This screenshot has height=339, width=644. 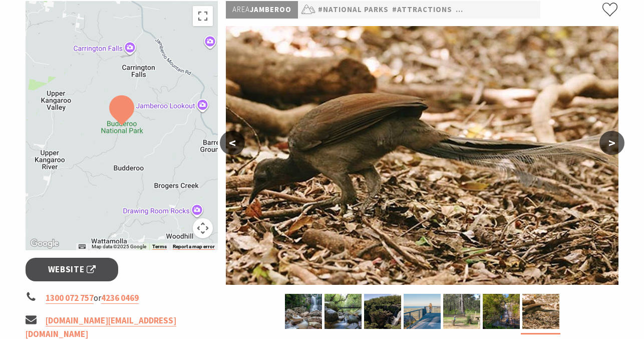 What do you see at coordinates (159, 247) in the screenshot?
I see `a: Terms (opens in new tab)` at bounding box center [159, 247].